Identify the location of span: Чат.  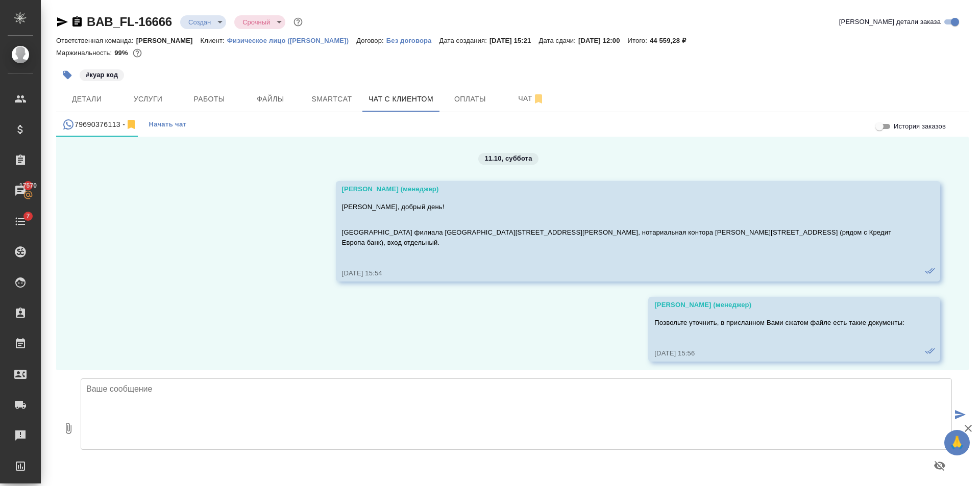
(532, 99).